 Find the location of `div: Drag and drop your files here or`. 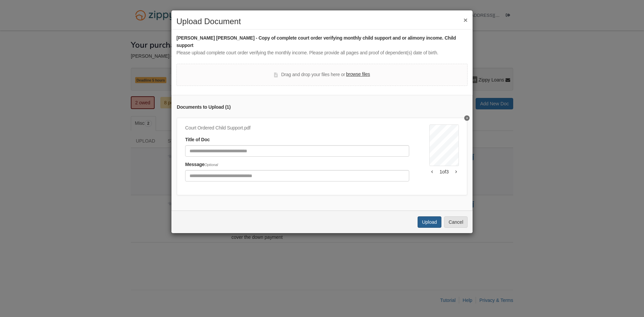

div: Drag and drop your files here or is located at coordinates (322, 74).